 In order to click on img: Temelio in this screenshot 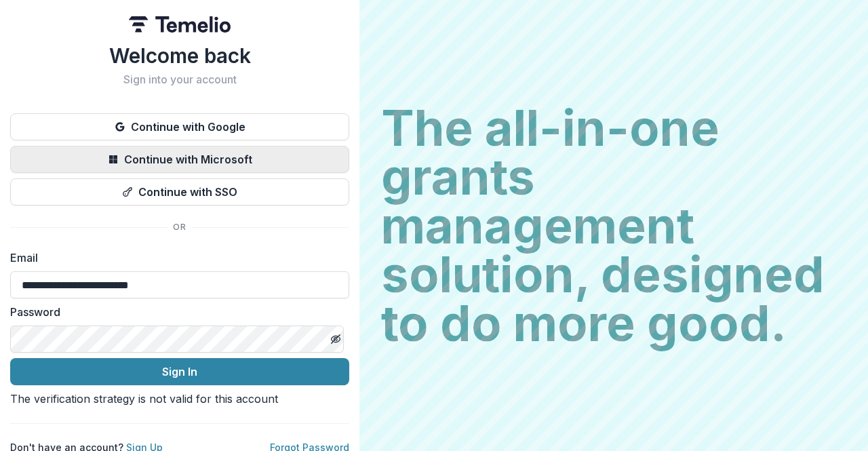, I will do `click(179, 24)`.